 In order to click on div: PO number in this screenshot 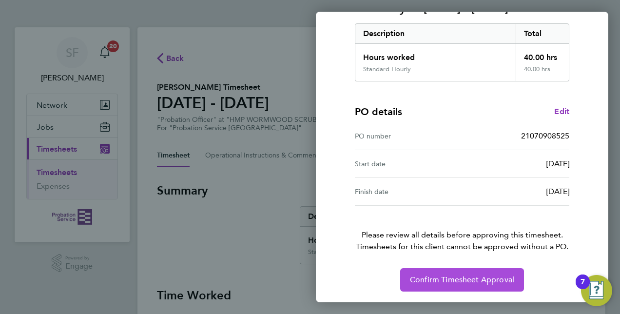, I will do `click(408, 136)`.